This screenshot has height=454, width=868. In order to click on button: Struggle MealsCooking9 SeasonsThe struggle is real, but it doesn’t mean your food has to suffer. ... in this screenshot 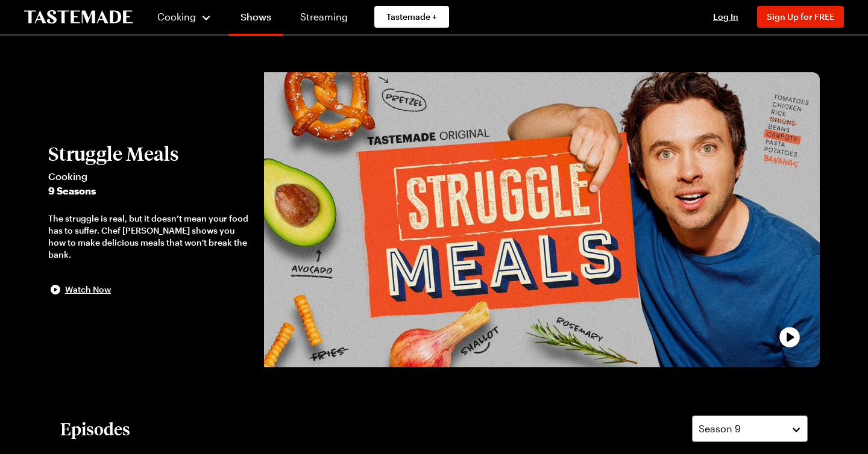, I will do `click(150, 220)`.